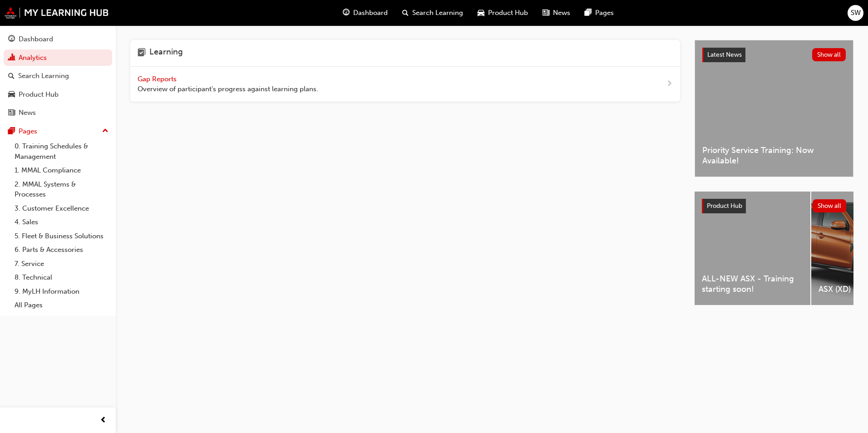  What do you see at coordinates (752, 284) in the screenshot?
I see `span: ALL-NEW ASX - Training starting soon!` at bounding box center [752, 284].